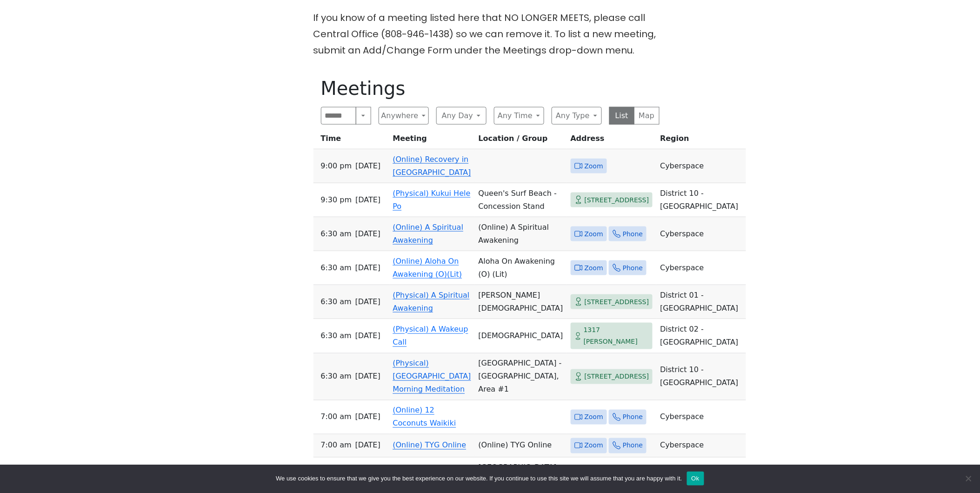 The height and width of the screenshot is (493, 980). What do you see at coordinates (337, 166) in the screenshot?
I see `span: 9:00 PM` at bounding box center [337, 166].